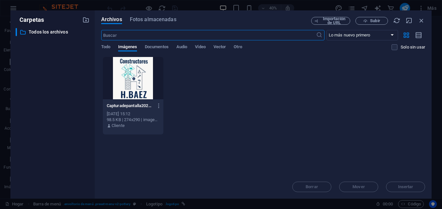 Image resolution: width=442 pixels, height=209 pixels. What do you see at coordinates (238, 48) in the screenshot?
I see `span: Otro` at bounding box center [238, 48].